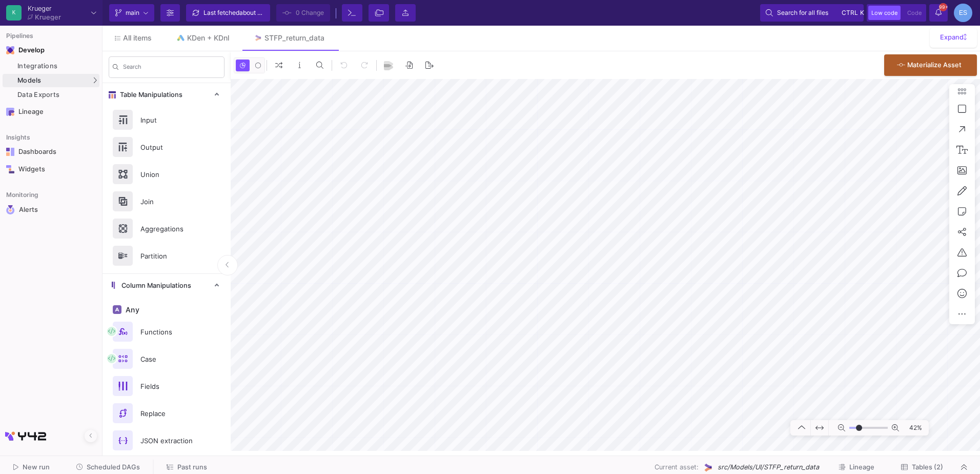 The image size is (980, 474). Describe the element at coordinates (167, 386) in the screenshot. I see `button: Fields` at that location.